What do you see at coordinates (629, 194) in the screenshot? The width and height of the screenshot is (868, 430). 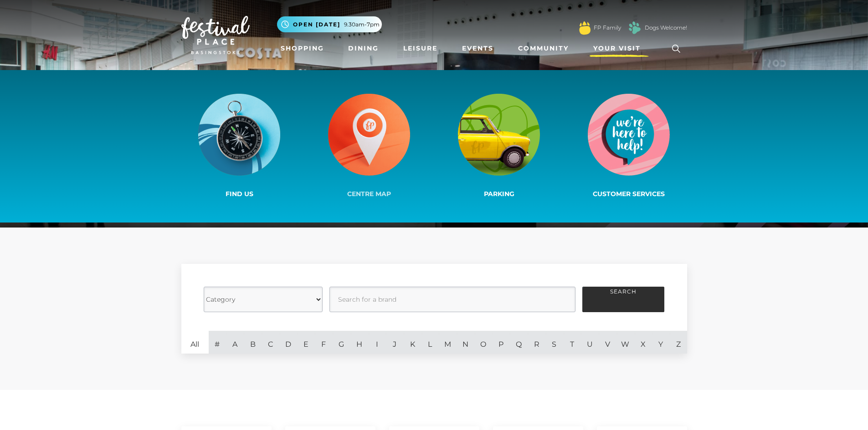 I see `span: Customer Services` at bounding box center [629, 194].